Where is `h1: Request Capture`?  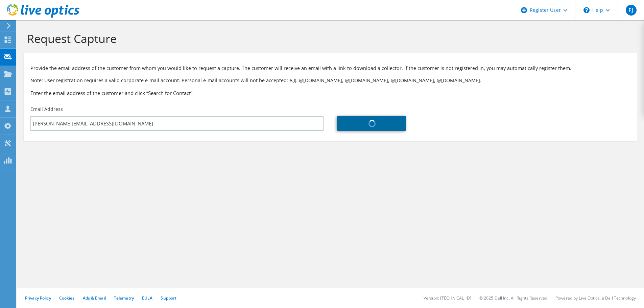
h1: Request Capture is located at coordinates (328, 38).